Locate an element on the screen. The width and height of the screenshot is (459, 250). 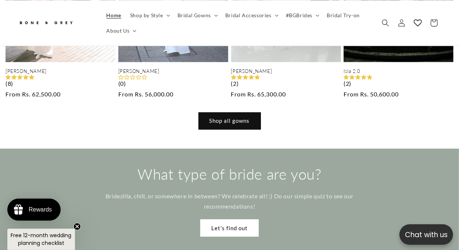
summary: #BGBrides is located at coordinates (302, 15).